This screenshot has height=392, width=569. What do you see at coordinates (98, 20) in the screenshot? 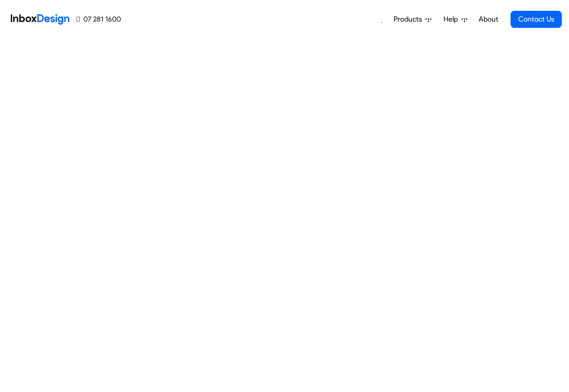
I see `a: 07 281 1600` at bounding box center [98, 20].